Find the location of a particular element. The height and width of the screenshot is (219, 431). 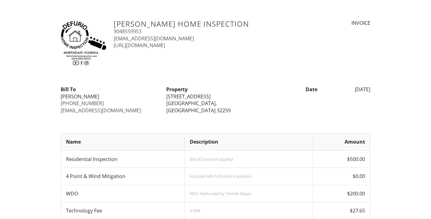

div: WDO Performed by Termite Depot is located at coordinates (249, 193).